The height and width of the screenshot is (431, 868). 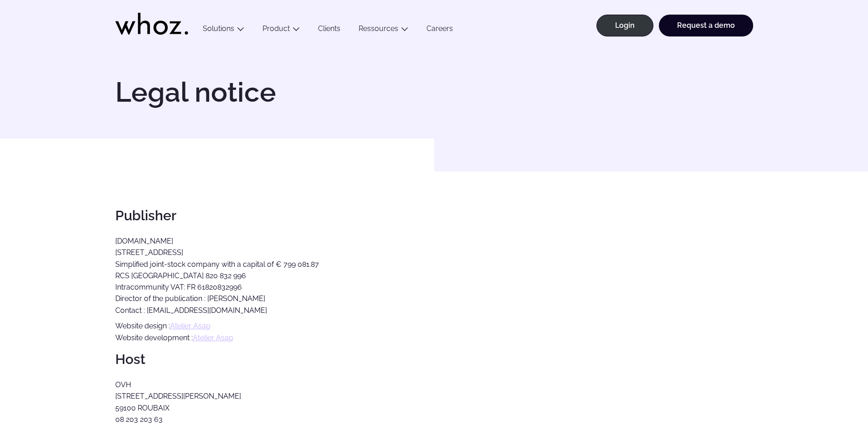 I want to click on a: Ressources, so click(x=378, y=28).